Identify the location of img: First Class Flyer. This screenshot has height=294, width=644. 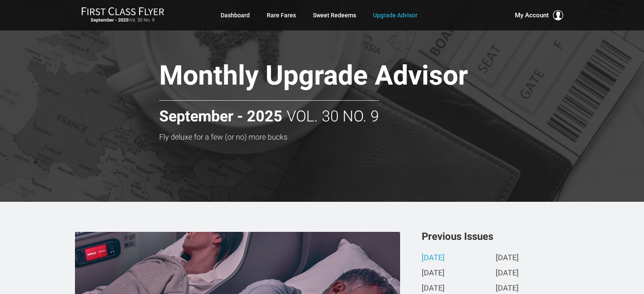
(123, 11).